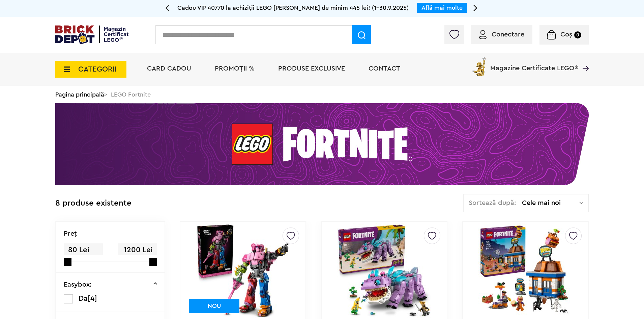 This screenshot has width=644, height=319. I want to click on span: Sortează după:, so click(493, 203).